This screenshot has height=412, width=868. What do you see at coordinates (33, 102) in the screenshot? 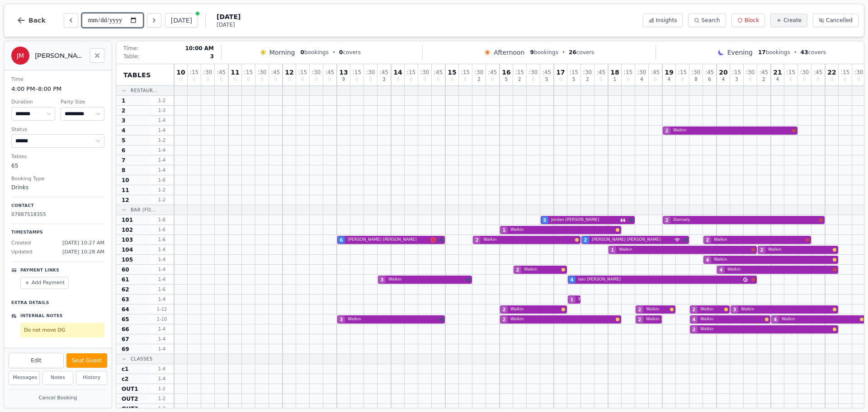
I see `dt: Duration` at bounding box center [33, 102].